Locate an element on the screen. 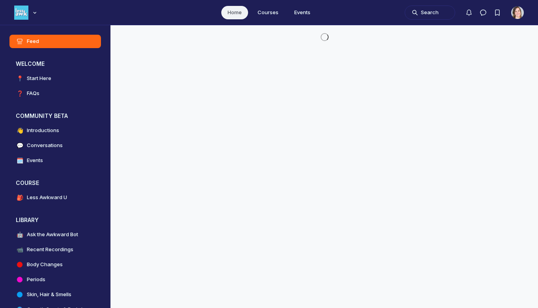 The width and height of the screenshot is (538, 308). a: Feed is located at coordinates (55, 41).